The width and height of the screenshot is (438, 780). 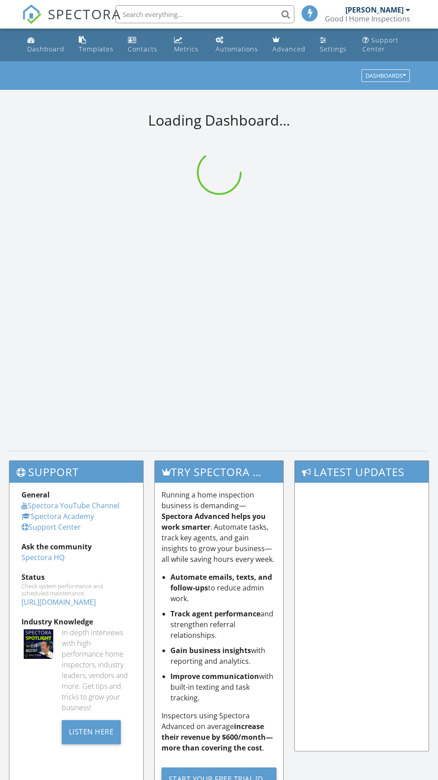 I want to click on span: SPECTORA, so click(x=84, y=14).